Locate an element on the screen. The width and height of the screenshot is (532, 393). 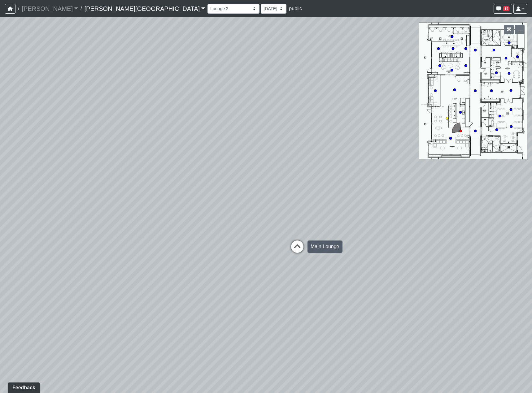
div: Main Lounge is located at coordinates (325, 246).